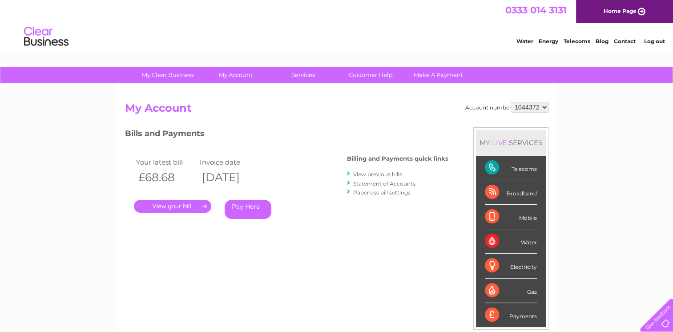 The width and height of the screenshot is (673, 332). I want to click on div: Telecoms, so click(510, 168).